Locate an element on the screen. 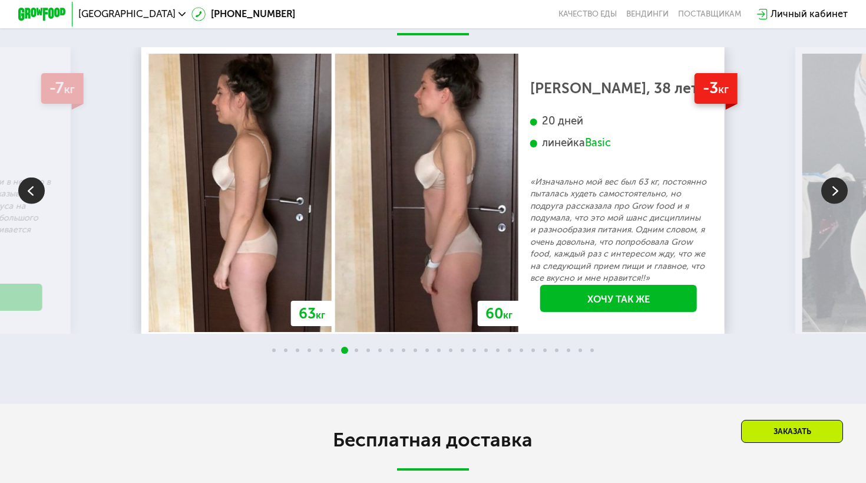  a: Качество еды is located at coordinates (587, 14).